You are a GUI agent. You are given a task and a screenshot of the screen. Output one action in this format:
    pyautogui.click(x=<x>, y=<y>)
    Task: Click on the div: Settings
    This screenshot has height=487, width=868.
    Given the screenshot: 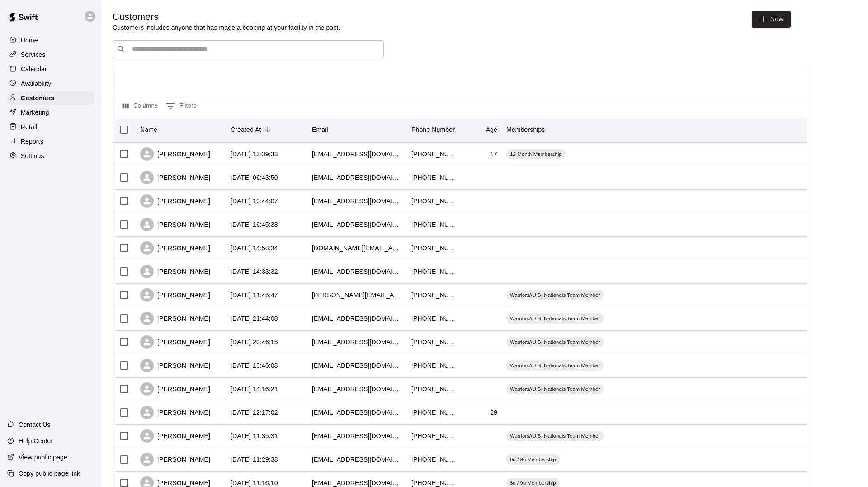 What is the action you would take?
    pyautogui.click(x=51, y=156)
    